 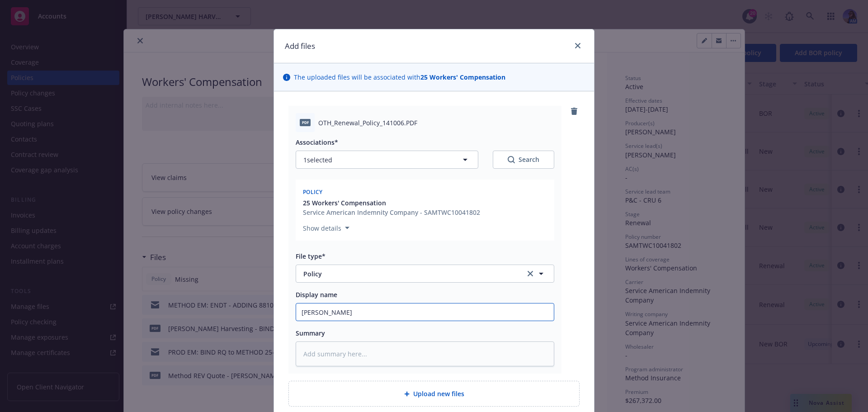 I want to click on input: Add display name here..., so click(x=425, y=312).